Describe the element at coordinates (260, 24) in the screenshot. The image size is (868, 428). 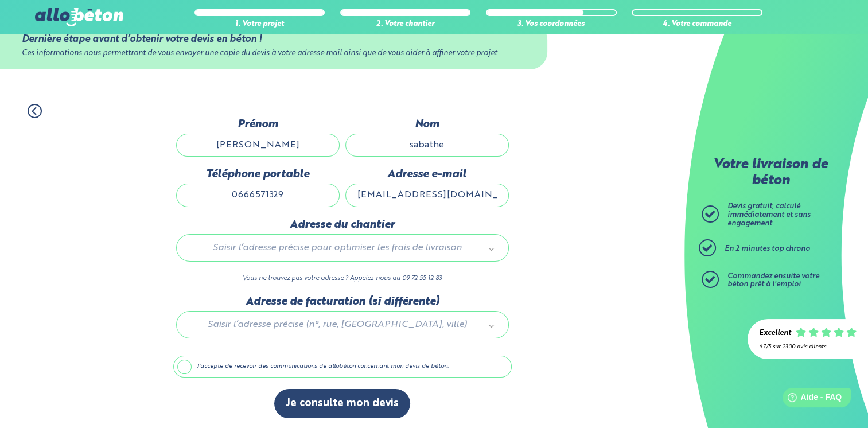
I see `div: 1. Votre projet` at that location.